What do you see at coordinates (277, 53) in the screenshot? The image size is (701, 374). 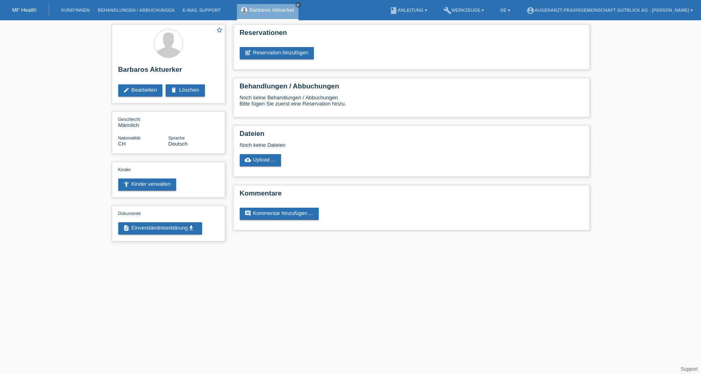 I see `a: post_addReservation hinzufügen` at bounding box center [277, 53].